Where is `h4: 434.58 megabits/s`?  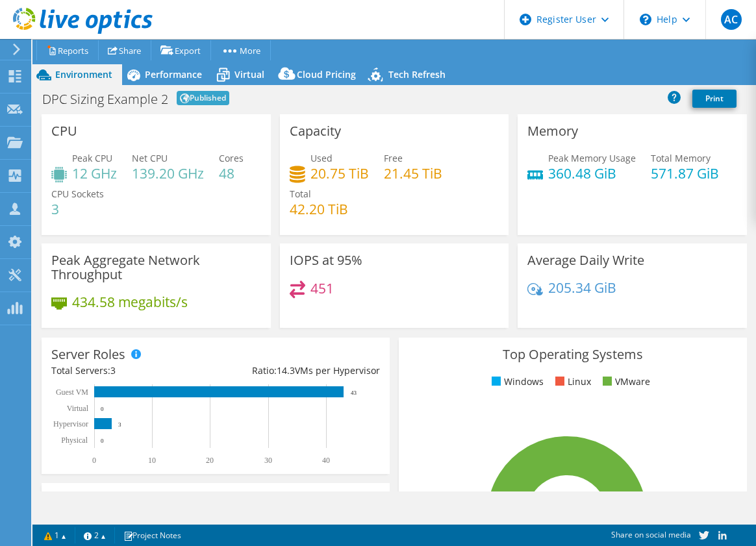
h4: 434.58 megabits/s is located at coordinates (130, 302).